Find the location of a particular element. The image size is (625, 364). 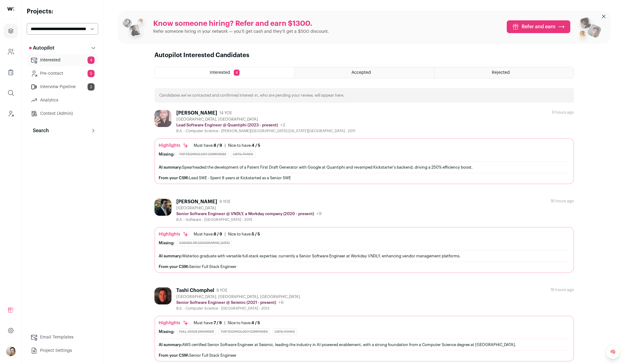

span: 14 YOE is located at coordinates (226, 113).